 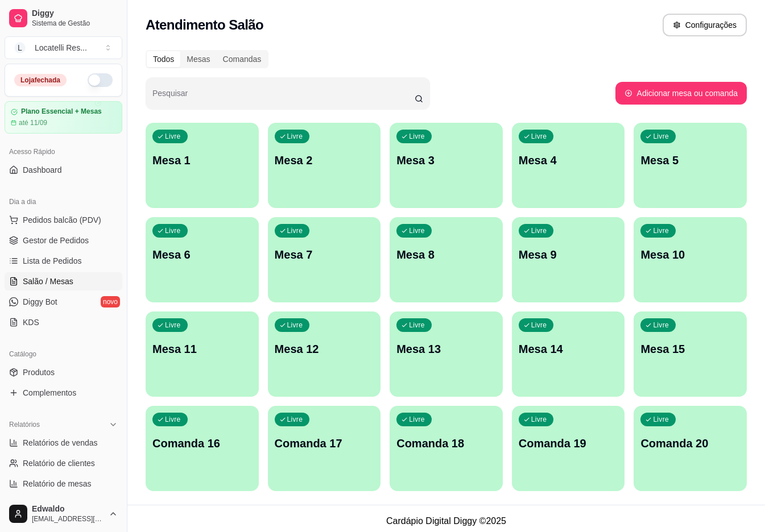 What do you see at coordinates (202, 443) in the screenshot?
I see `p: Comanda 16` at bounding box center [202, 443].